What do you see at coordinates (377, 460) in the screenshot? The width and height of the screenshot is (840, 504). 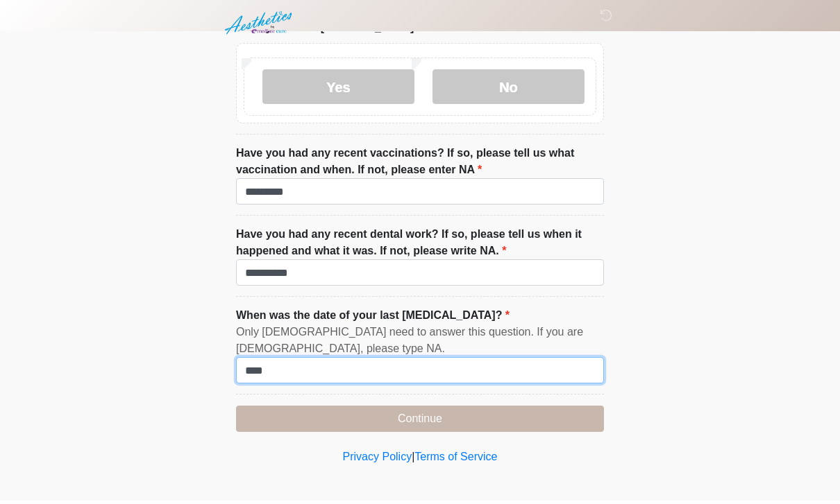 I see `a: Privacy Policy` at bounding box center [377, 460].